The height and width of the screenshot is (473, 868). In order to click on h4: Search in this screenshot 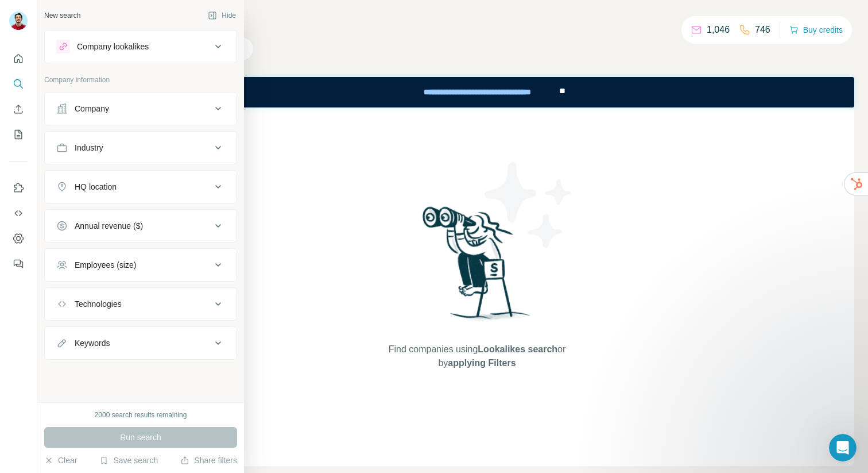, I will do `click(477, 22)`.